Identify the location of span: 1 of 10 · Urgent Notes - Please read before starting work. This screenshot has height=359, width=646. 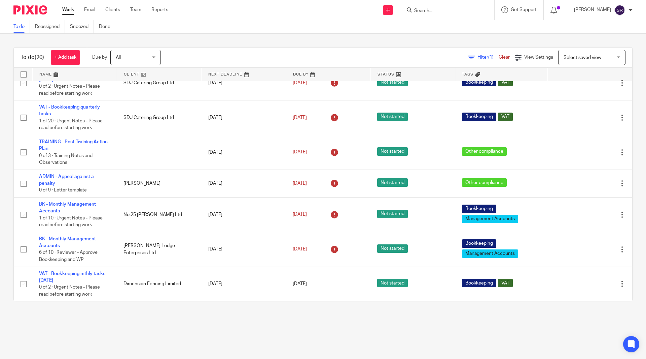
(71, 221).